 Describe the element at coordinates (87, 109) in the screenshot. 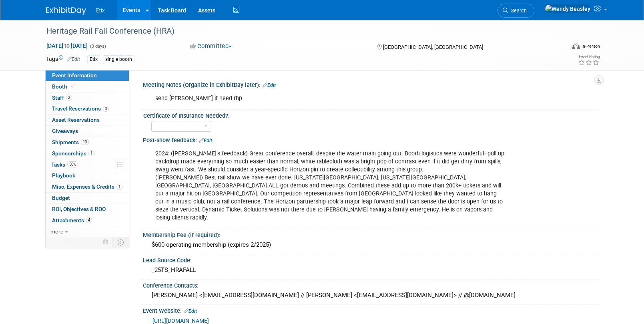

I see `a: Travel Reservations3` at that location.